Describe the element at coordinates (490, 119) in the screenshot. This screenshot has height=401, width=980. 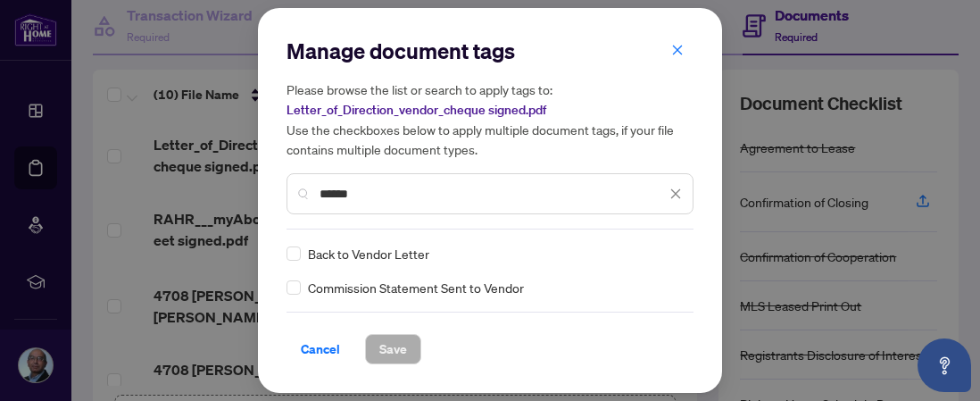
I see `h5: Please browse the list or search to apply tags to: Use the checkboxes below to apply multiple doc...` at that location.